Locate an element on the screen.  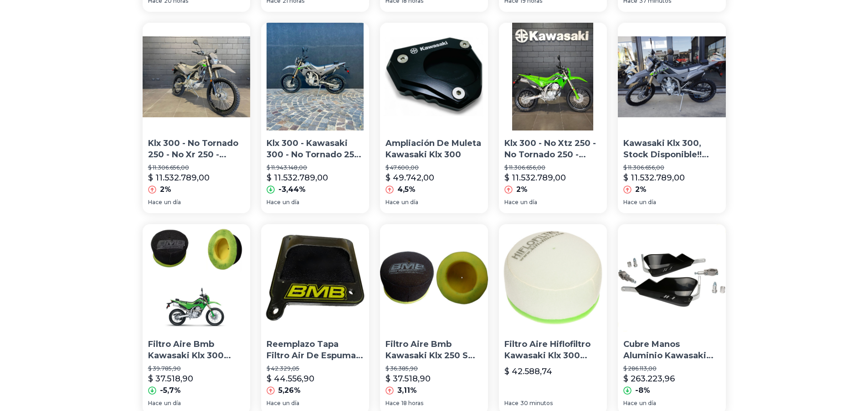
p: Cubre Manos Aluminio Kawasaki Klx 300 - Negro is located at coordinates (671, 350).